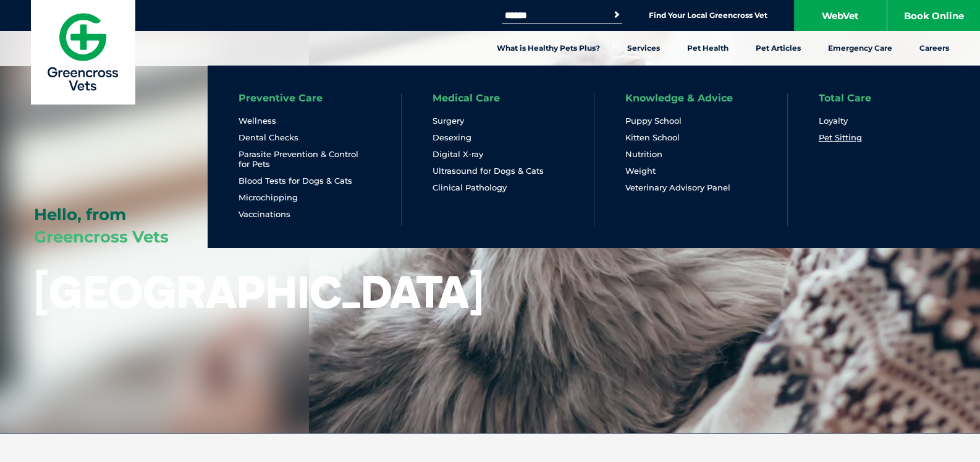 The width and height of the screenshot is (980, 462). What do you see at coordinates (616, 14) in the screenshot?
I see `button: Search` at bounding box center [616, 14].